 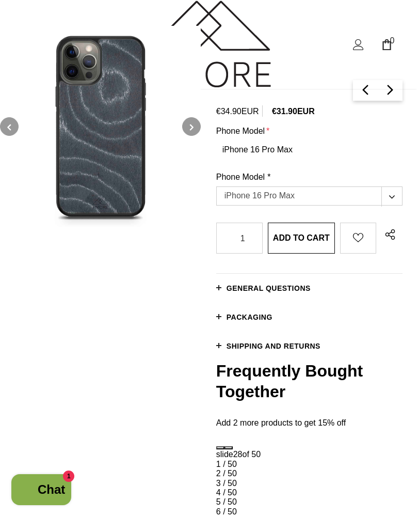 What do you see at coordinates (309, 346) in the screenshot?
I see `a: Shipping and returns` at bounding box center [309, 346].